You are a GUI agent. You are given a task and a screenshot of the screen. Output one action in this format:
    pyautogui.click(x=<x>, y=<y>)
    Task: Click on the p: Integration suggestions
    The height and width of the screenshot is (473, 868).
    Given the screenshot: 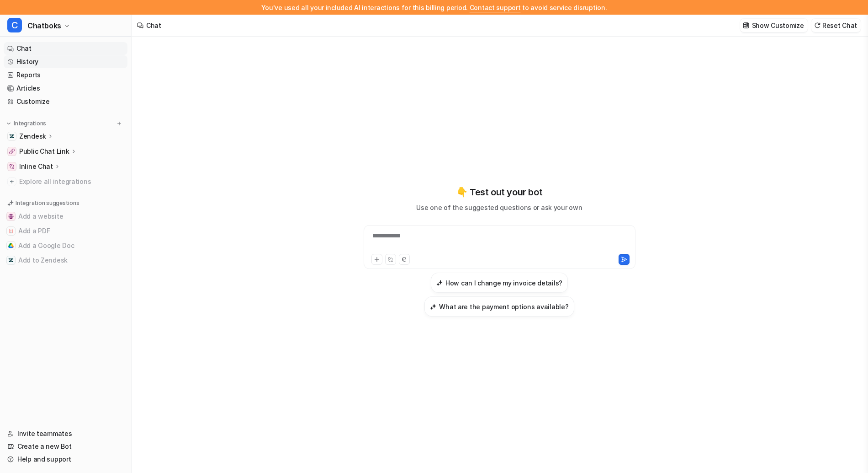 What is the action you would take?
    pyautogui.click(x=47, y=203)
    